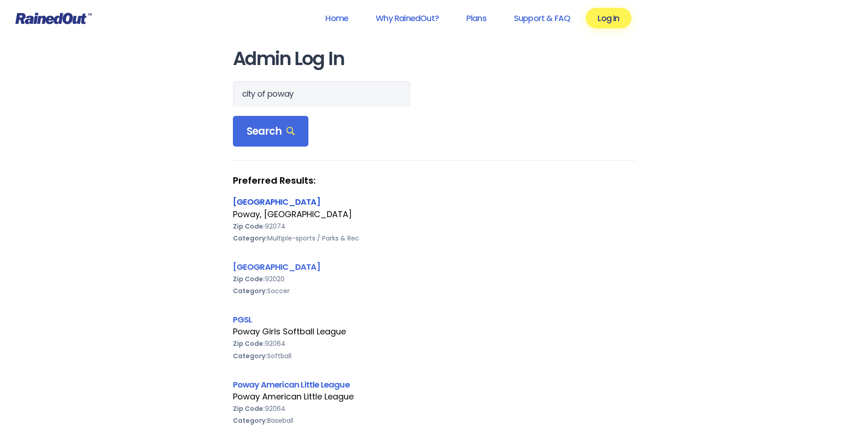 The width and height of the screenshot is (868, 437). I want to click on a: PGSL, so click(243, 319).